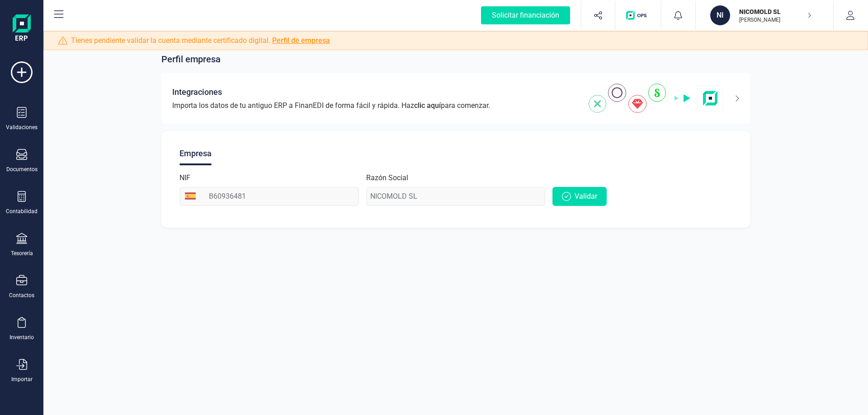 Image resolution: width=868 pixels, height=415 pixels. Describe the element at coordinates (428, 105) in the screenshot. I see `span: clic aquí` at that location.